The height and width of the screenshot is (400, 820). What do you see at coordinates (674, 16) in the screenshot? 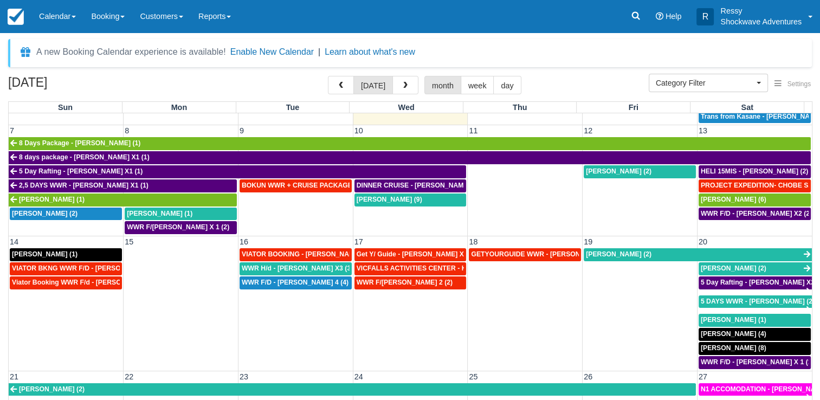
I see `span: Help` at bounding box center [674, 16].